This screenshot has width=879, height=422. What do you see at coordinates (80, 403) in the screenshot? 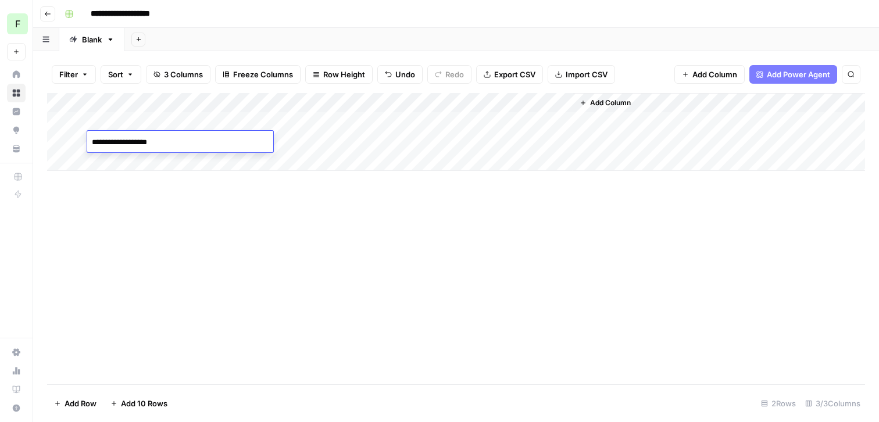
I see `span: Add Row` at bounding box center [80, 403].